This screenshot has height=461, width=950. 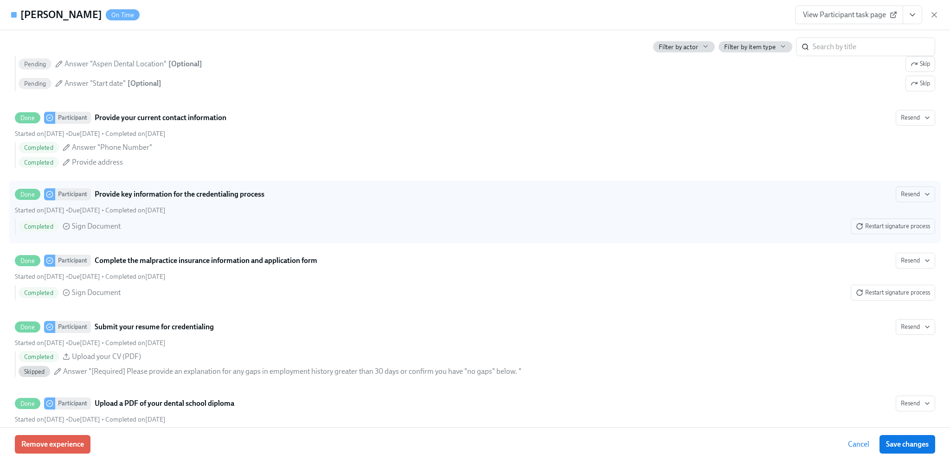 I want to click on button: DoneParticipantComplete the malpractice insurance information and application formStarted on[DATE..., so click(x=916, y=261).